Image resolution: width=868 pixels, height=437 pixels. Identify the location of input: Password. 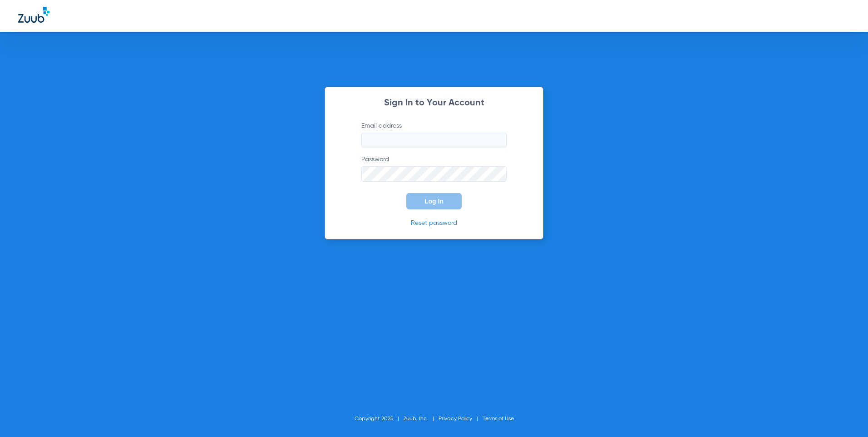
(434, 174).